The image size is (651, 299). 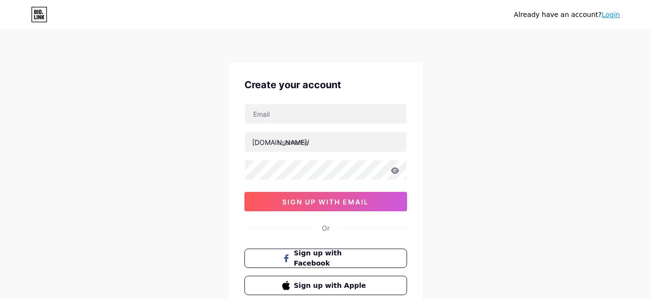 What do you see at coordinates (331, 285) in the screenshot?
I see `span: Sign up with Apple` at bounding box center [331, 285].